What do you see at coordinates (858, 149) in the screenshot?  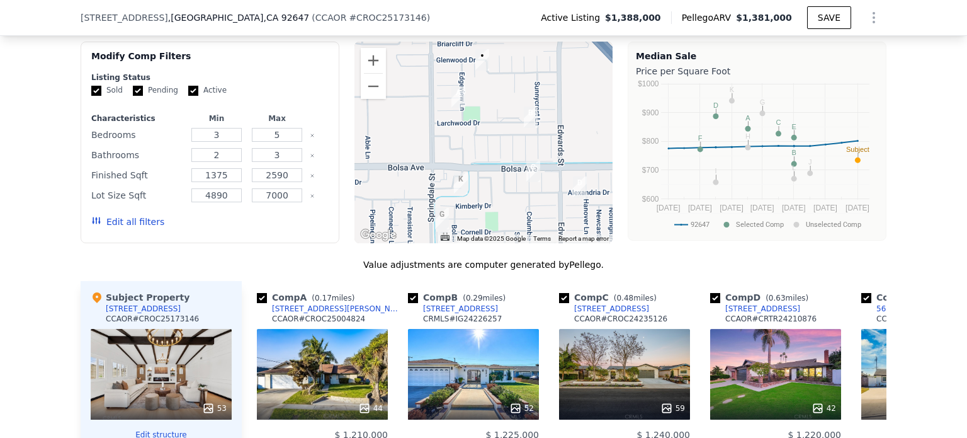 I see `text: Subject` at bounding box center [858, 149].